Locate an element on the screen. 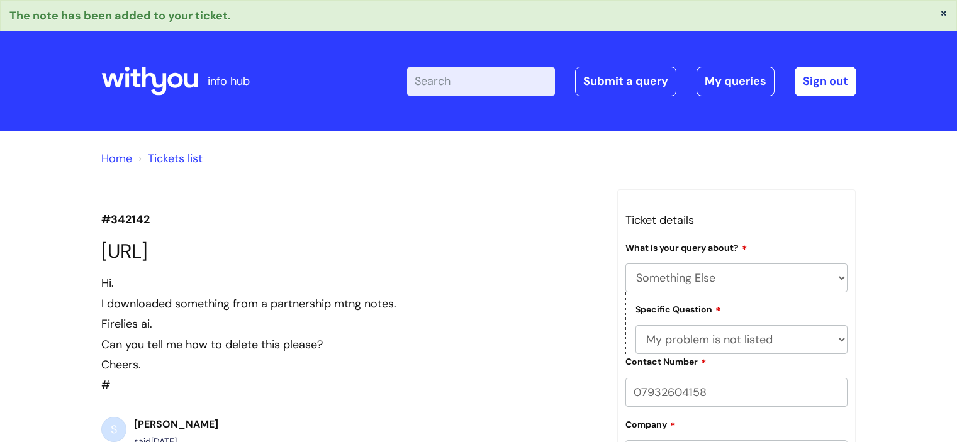  a: Home is located at coordinates (116, 159).